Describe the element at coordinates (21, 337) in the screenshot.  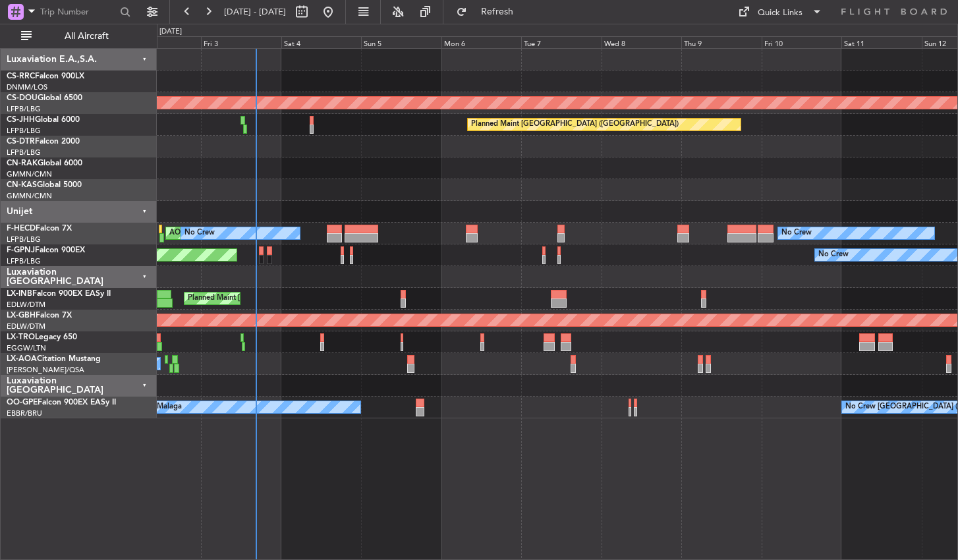
I see `span: LX-TRO` at that location.